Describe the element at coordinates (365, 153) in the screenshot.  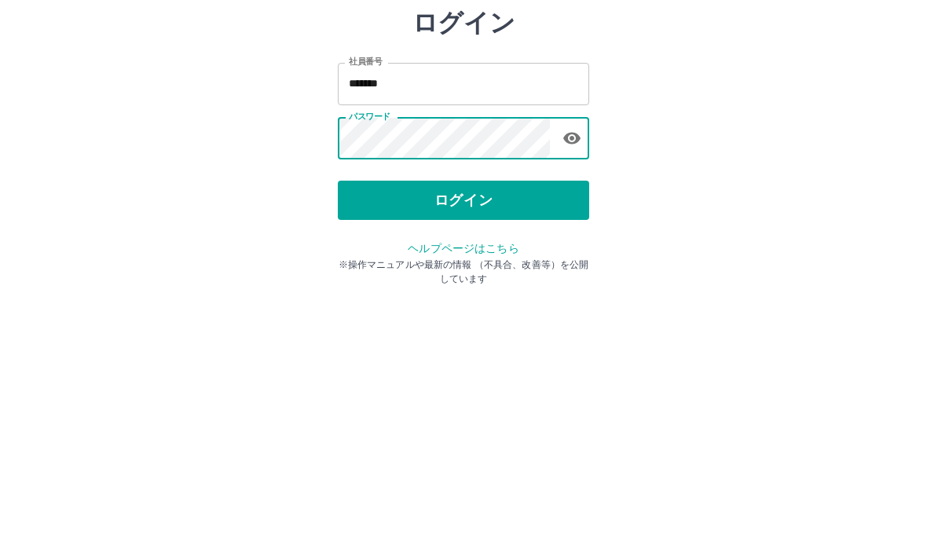
I see `label: 社員番号` at that location.